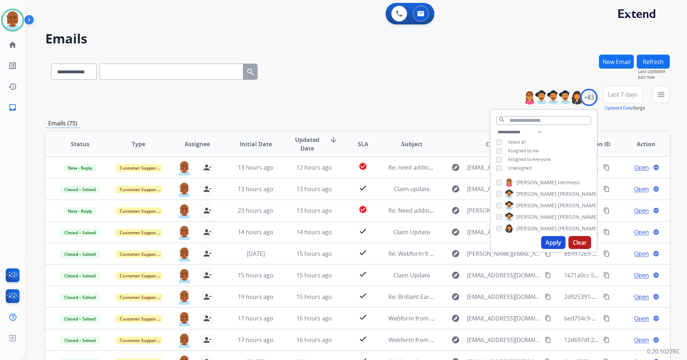 This screenshot has height=360, width=687. What do you see at coordinates (63, 123) in the screenshot?
I see `p: Emails (75)` at bounding box center [63, 123].